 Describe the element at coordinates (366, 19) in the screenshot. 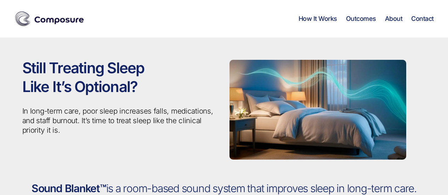

I see `nav: Horizontal` at that location.